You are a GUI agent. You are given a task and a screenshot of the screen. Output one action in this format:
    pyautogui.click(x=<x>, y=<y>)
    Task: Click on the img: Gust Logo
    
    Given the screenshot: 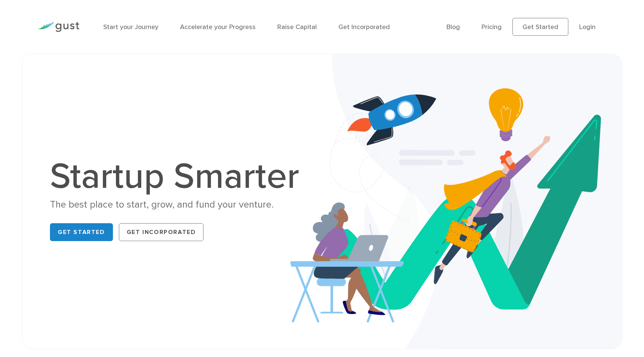 What is the action you would take?
    pyautogui.click(x=58, y=26)
    